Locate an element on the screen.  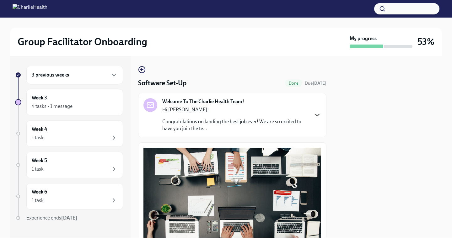
div: 4 tasks • 1 message is located at coordinates (52, 107).